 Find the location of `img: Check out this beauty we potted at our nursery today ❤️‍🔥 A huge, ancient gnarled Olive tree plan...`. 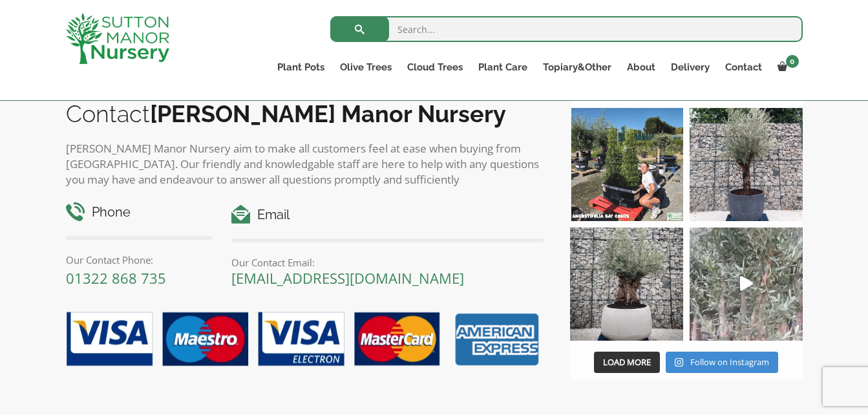

img: Check out this beauty we potted at our nursery today ❤️‍🔥 A huge, ancient gnarled Olive tree plan... is located at coordinates (626, 284).